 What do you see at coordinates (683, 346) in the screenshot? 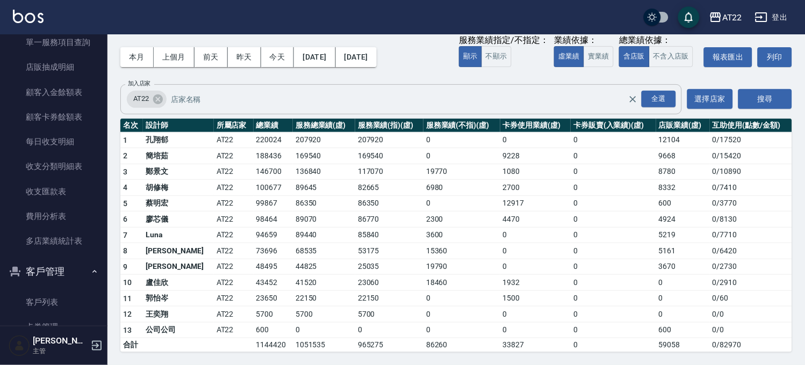
I see `td: 59058` at bounding box center [683, 346].